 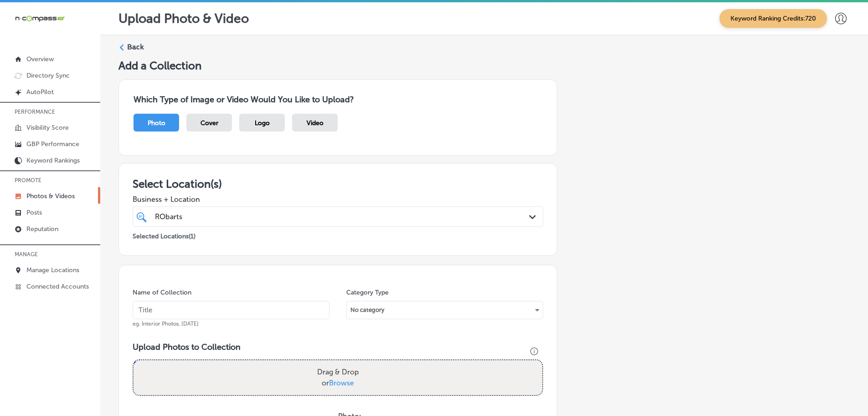 What do you see at coordinates (368, 292) in the screenshot?
I see `label: Category Type` at bounding box center [368, 292].